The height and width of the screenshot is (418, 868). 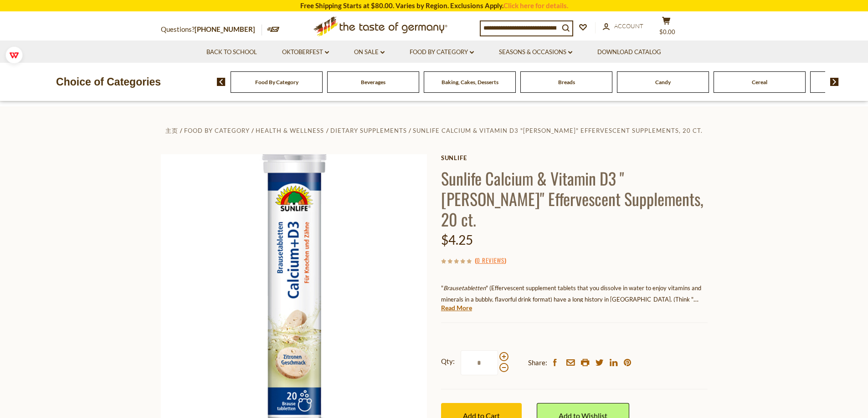 I want to click on span: Share:, so click(x=537, y=363).